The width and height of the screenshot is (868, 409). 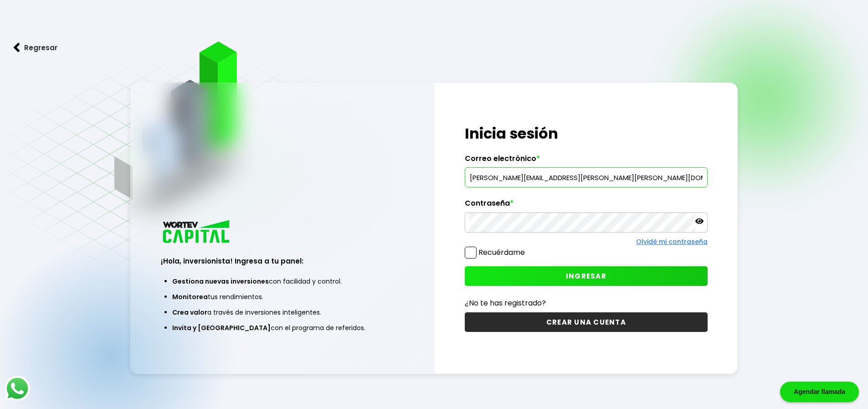 What do you see at coordinates (282, 261) in the screenshot?
I see `h3: ¡Hola, inversionista! Ingresa a tu panel:` at bounding box center [282, 261].